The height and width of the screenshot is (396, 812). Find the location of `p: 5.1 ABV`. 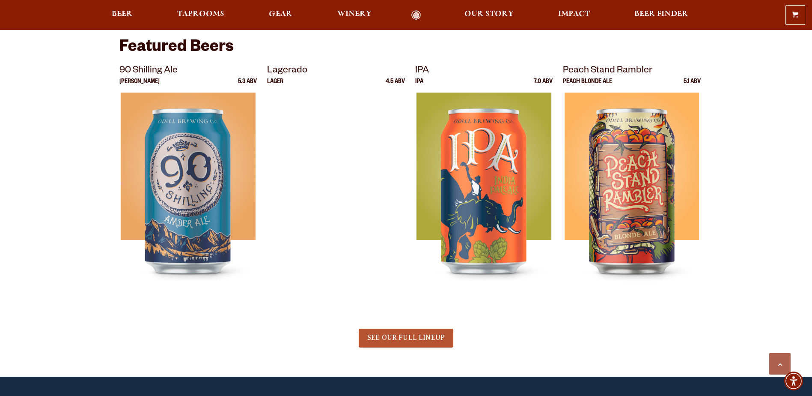

p: 5.1 ABV is located at coordinates (692, 86).